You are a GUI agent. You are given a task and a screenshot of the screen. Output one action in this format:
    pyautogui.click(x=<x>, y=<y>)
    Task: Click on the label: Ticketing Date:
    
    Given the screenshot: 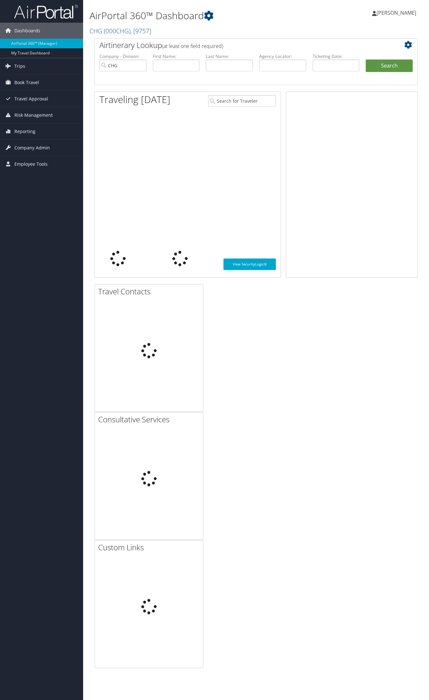 What is the action you would take?
    pyautogui.click(x=336, y=56)
    